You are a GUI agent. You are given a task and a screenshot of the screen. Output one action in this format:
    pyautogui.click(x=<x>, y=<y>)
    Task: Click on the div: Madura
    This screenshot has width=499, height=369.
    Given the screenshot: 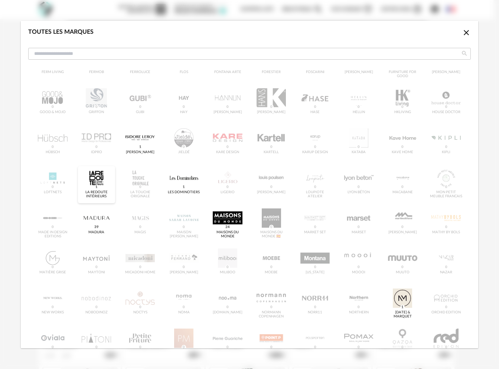 What is the action you would take?
    pyautogui.click(x=96, y=233)
    